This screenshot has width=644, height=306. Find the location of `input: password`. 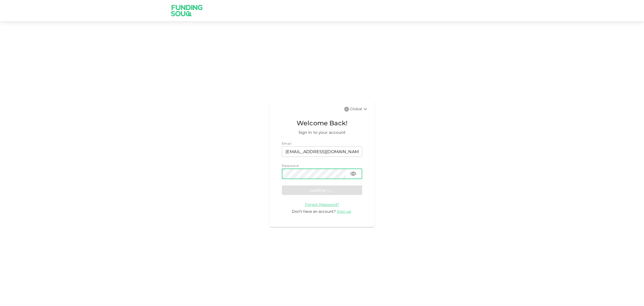

input: password is located at coordinates (314, 174).